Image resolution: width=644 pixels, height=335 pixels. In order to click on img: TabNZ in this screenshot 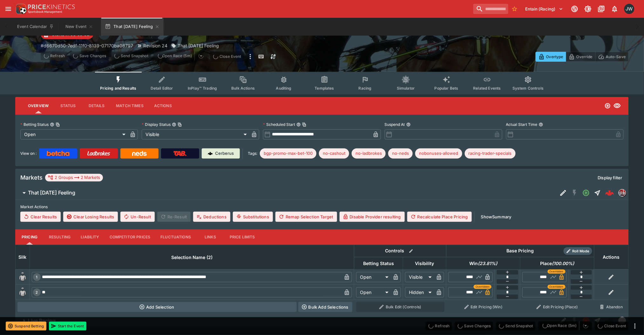, I will do `click(180, 154)`.